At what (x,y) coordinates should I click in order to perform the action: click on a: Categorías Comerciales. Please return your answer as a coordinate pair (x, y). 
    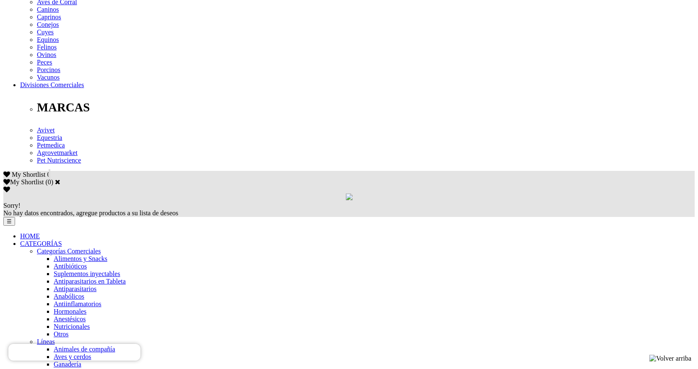
    Looking at the image, I should click on (69, 251).